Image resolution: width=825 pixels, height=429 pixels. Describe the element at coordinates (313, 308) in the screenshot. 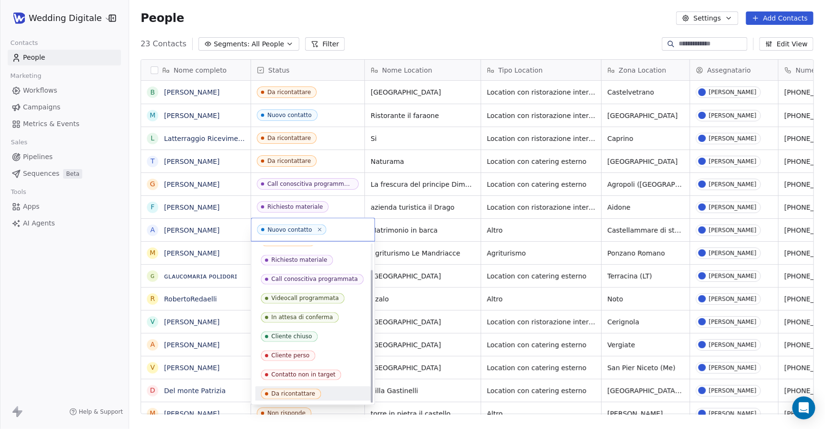

I see `div: Suggestions` at that location.